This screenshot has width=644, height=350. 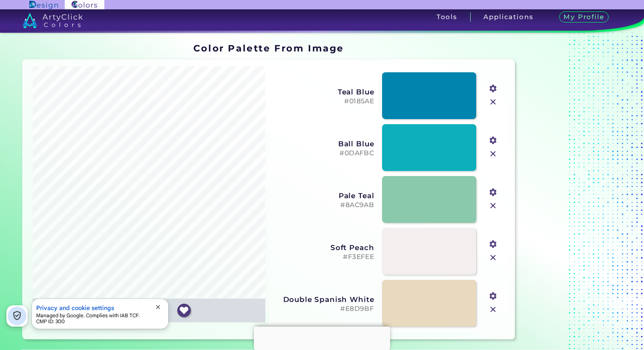 I want to click on h1: Color Palette From Image, so click(x=269, y=48).